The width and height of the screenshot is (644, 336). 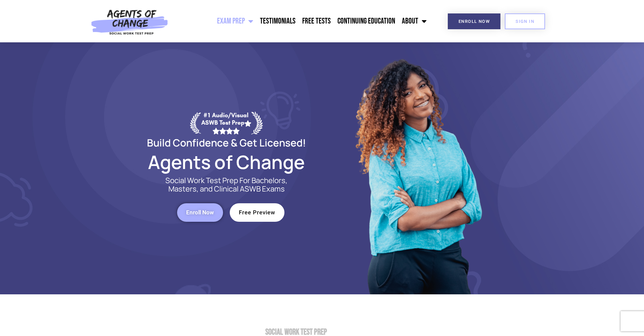 What do you see at coordinates (316, 21) in the screenshot?
I see `a: Free Tests` at bounding box center [316, 21].